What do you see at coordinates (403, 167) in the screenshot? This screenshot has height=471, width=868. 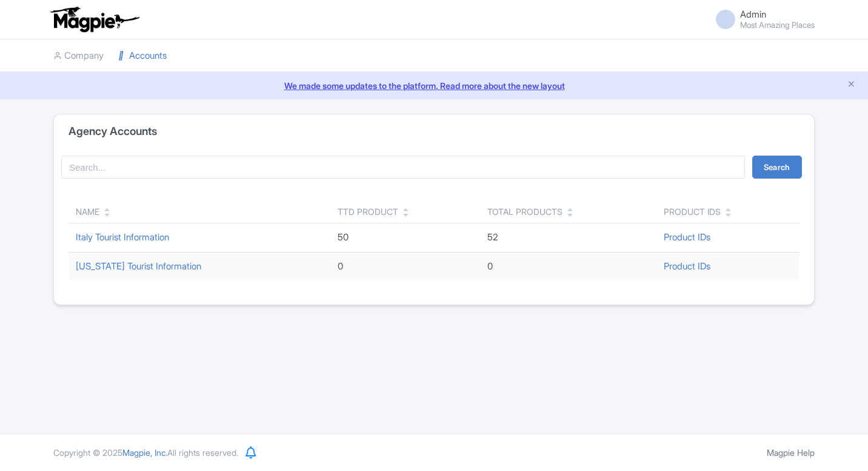 I see `input: Search...` at bounding box center [403, 167].